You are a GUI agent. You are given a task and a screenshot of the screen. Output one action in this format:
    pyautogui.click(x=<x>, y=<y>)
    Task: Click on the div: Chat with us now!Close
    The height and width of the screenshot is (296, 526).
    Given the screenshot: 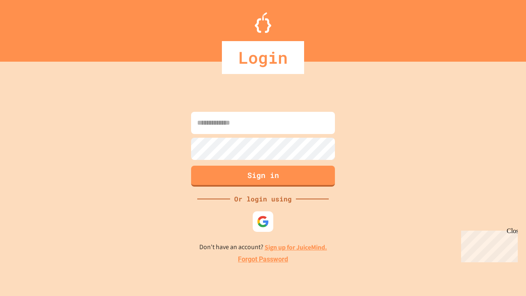 What is the action you would take?
    pyautogui.click(x=30, y=28)
    